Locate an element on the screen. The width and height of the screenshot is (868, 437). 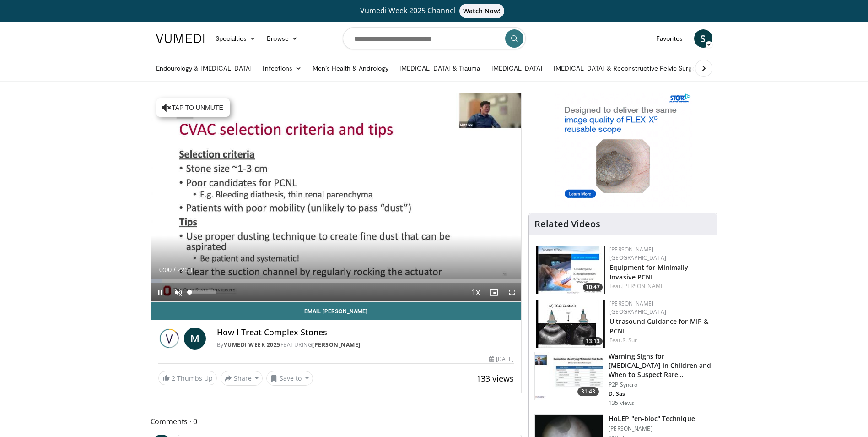
img: 57193a21-700a-4103-8163-b4069ca57589.150x105_q85_crop-smart_upscale.jpg is located at coordinates (570, 269).